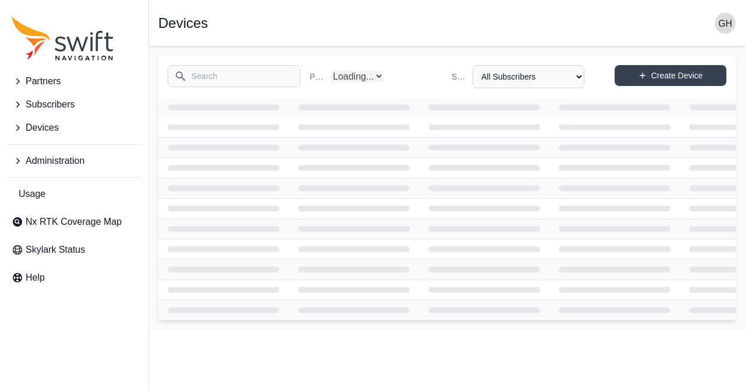 Image resolution: width=745 pixels, height=391 pixels. Describe the element at coordinates (725, 23) in the screenshot. I see `img: user photo` at that location.